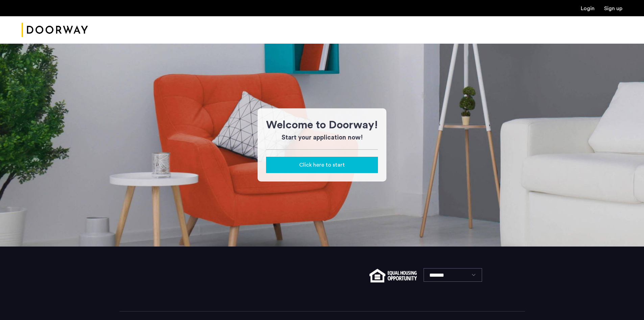  What do you see at coordinates (55, 30) in the screenshot?
I see `a: Cazamio Logo` at bounding box center [55, 30].